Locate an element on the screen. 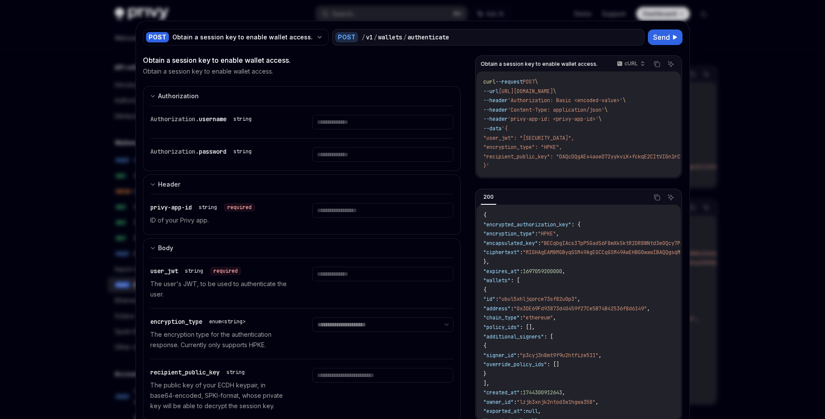 The image size is (825, 419). p: ID of your Privy app. is located at coordinates (221, 220).